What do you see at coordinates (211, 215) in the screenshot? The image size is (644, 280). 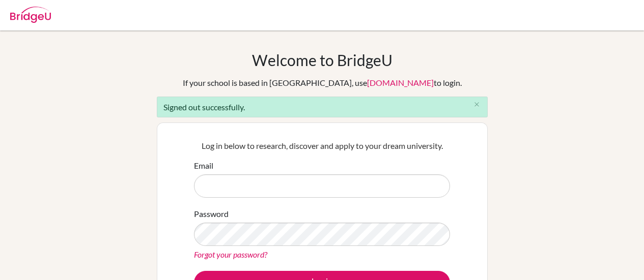 I see `label: Password` at bounding box center [211, 215].